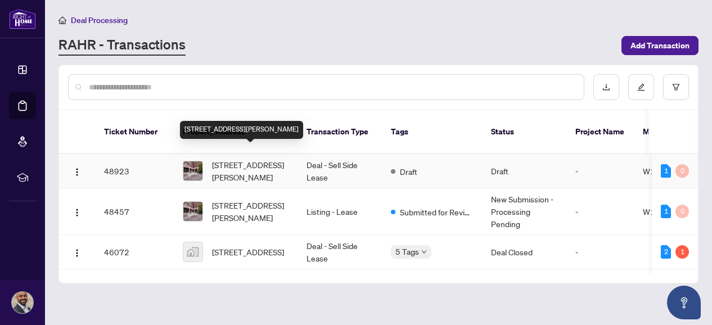  Describe the element at coordinates (134, 171) in the screenshot. I see `td: 48923` at that location.